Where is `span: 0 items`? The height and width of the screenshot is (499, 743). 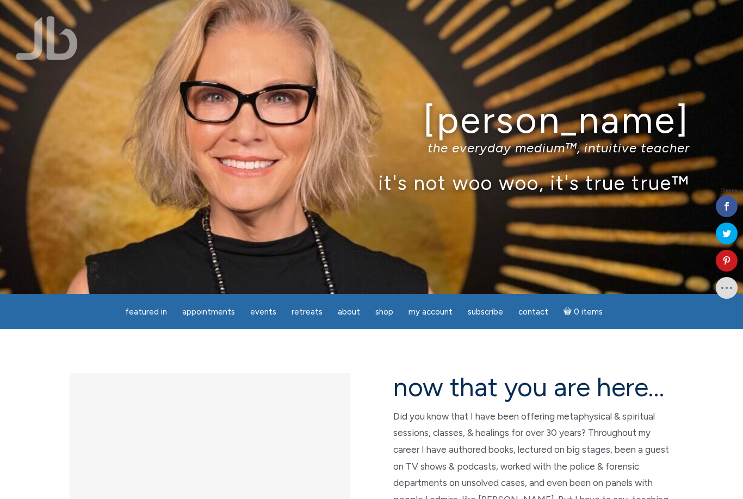
span: 0 items is located at coordinates (588, 312).